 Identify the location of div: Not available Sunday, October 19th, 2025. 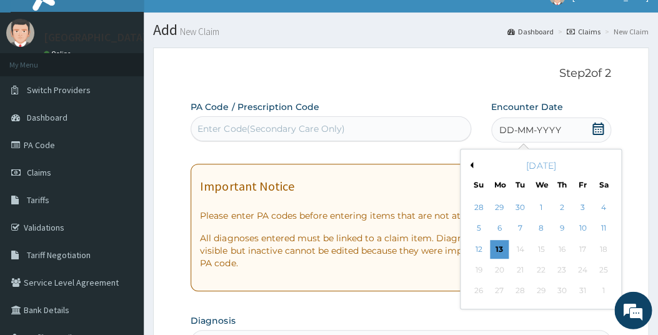
(478, 270).